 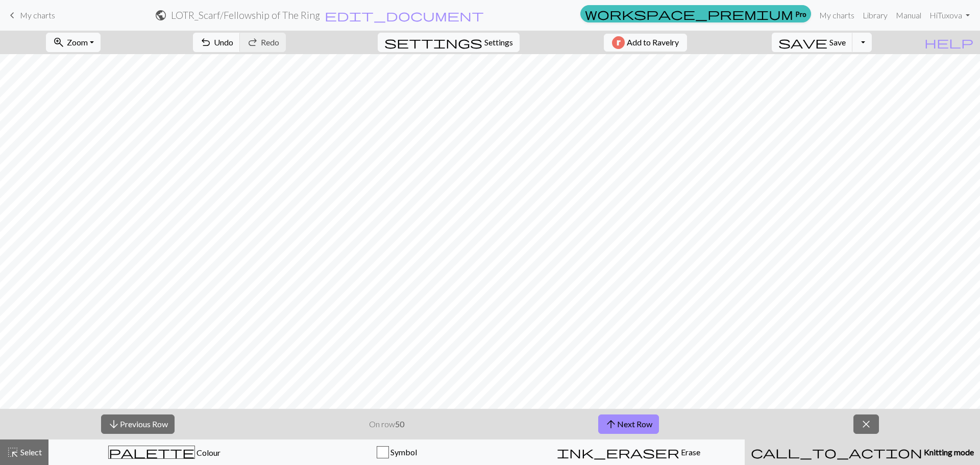 What do you see at coordinates (37, 15) in the screenshot?
I see `span: My charts` at bounding box center [37, 15].